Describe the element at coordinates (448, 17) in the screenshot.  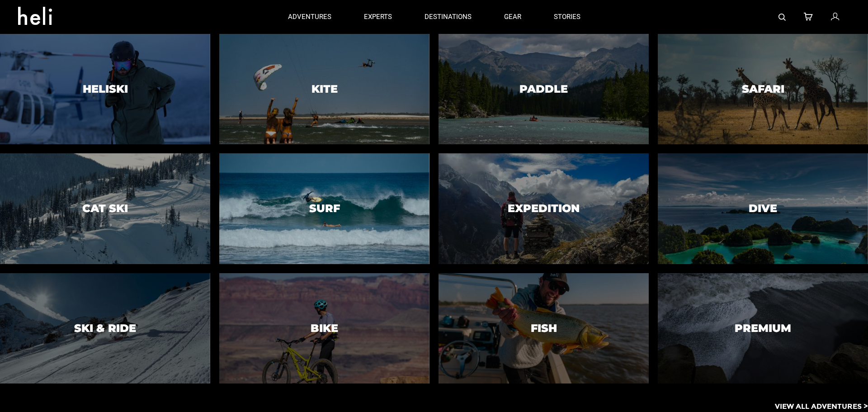
I see `p: destinations` at that location.